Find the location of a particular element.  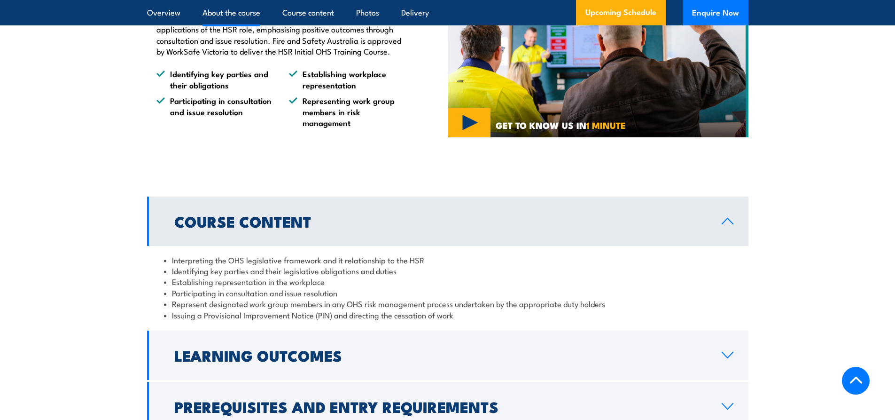

h2: Prerequisites and Entry Requirements is located at coordinates (440, 406).